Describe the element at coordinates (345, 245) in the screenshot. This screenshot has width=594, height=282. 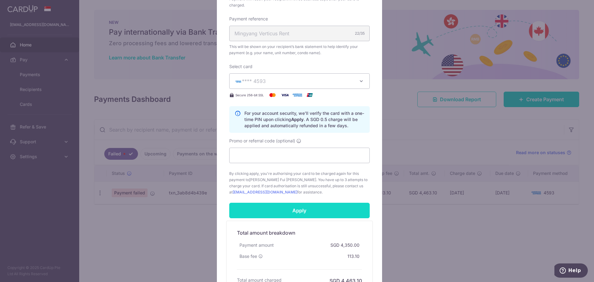
I see `div: SGD 4,350.00` at that location.